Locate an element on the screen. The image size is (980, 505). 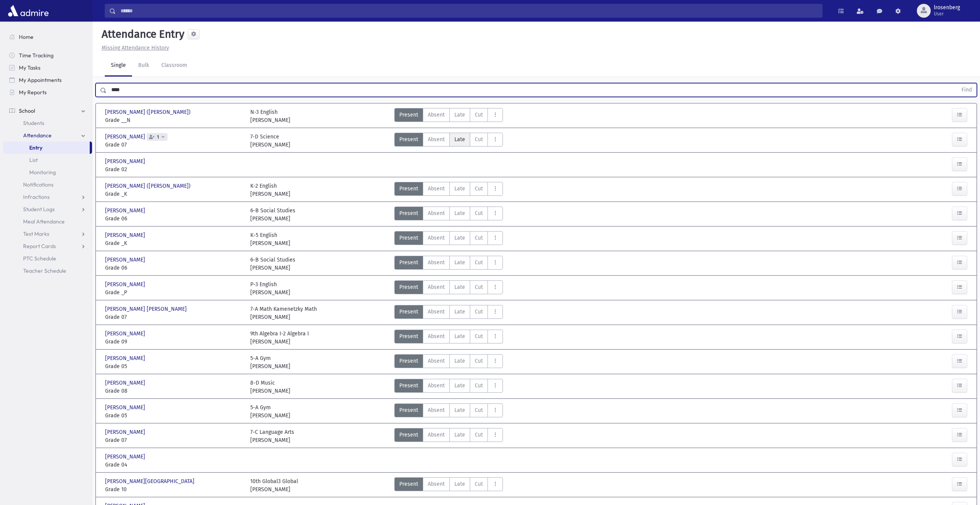
a: Monitoring is located at coordinates (47, 172).